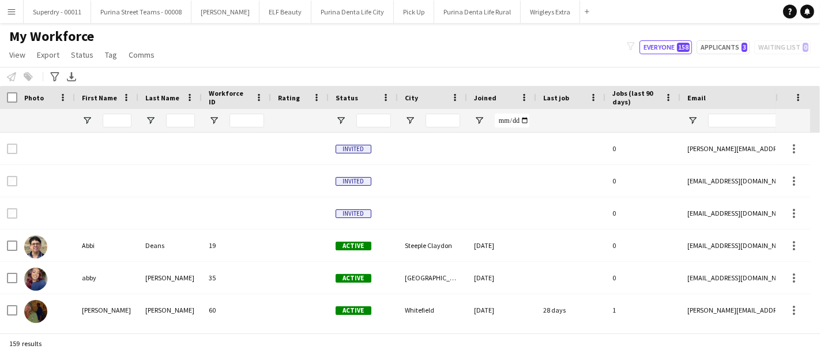 This screenshot has height=353, width=820. Describe the element at coordinates (34, 98) in the screenshot. I see `span: Photo` at that location.